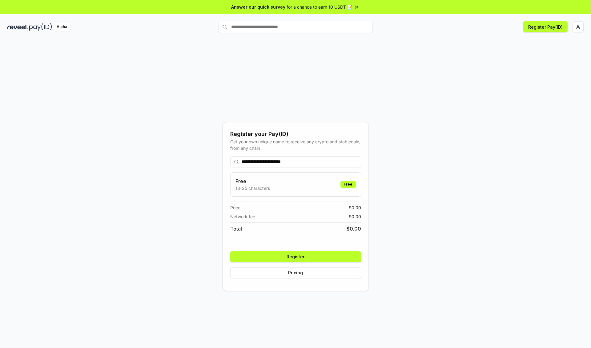 This screenshot has width=591, height=348. I want to click on span: Price, so click(235, 207).